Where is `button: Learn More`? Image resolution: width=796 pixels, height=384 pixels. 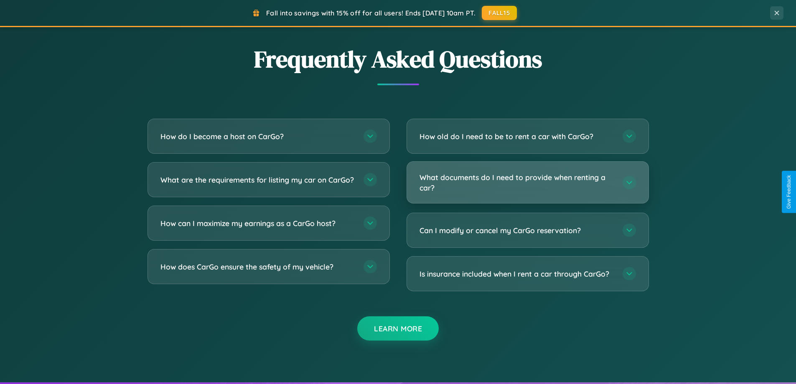
button: Learn More is located at coordinates (398, 328).